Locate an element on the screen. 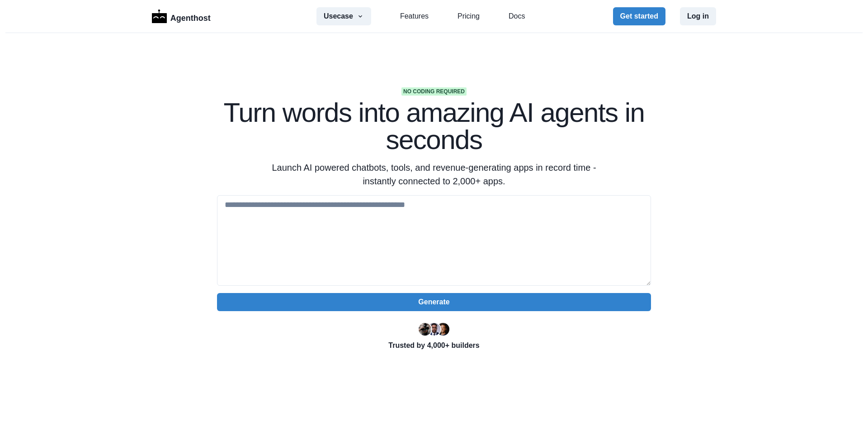 The width and height of the screenshot is (868, 423). button: Log in is located at coordinates (698, 17).